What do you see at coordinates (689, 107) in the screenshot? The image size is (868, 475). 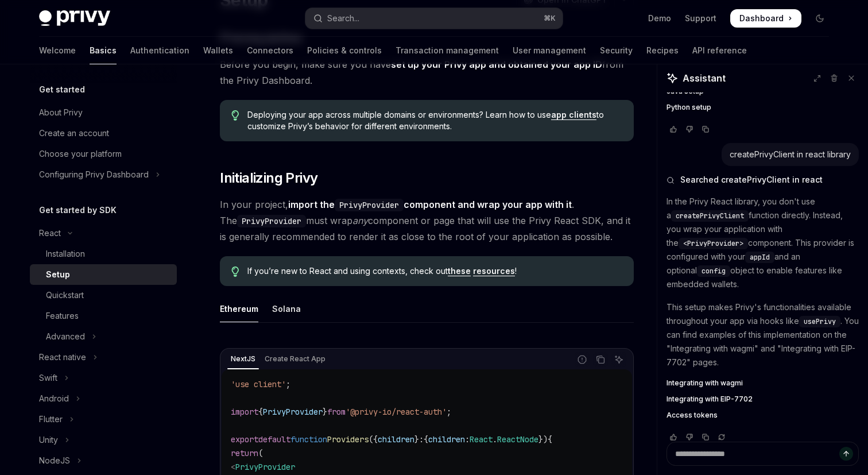 I see `span: Python setup` at bounding box center [689, 107].